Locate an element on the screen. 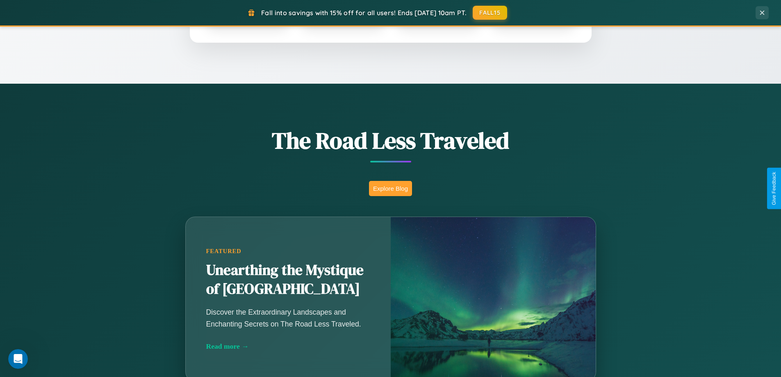  p: Discover the Extraordinary Landscapes and Enchanting Secrets on The Road Less Traveled. is located at coordinates (288, 318).